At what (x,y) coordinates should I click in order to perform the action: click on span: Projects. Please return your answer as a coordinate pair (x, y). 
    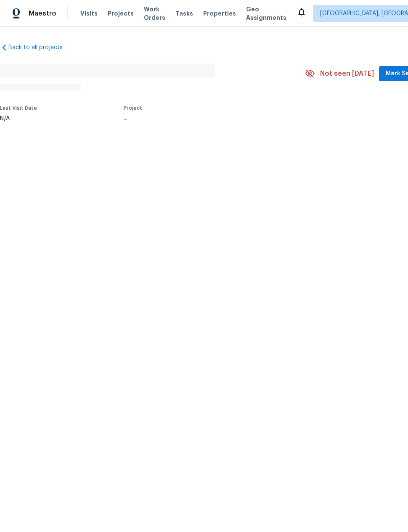
    Looking at the image, I should click on (120, 13).